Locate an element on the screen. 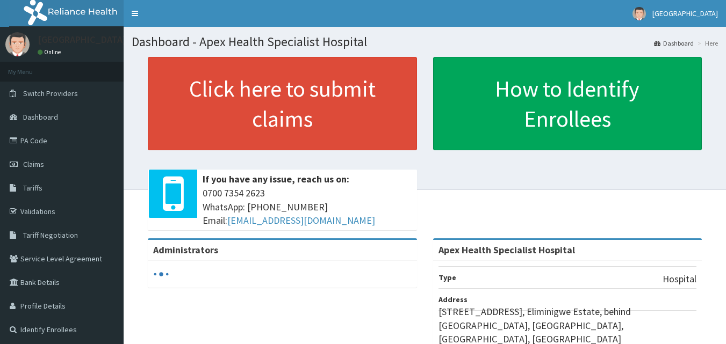 Image resolution: width=726 pixels, height=344 pixels. a: Click here to submit claims is located at coordinates (282, 104).